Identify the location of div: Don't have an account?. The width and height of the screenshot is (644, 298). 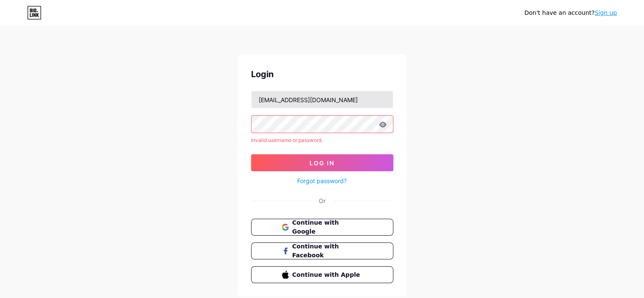
(570, 13).